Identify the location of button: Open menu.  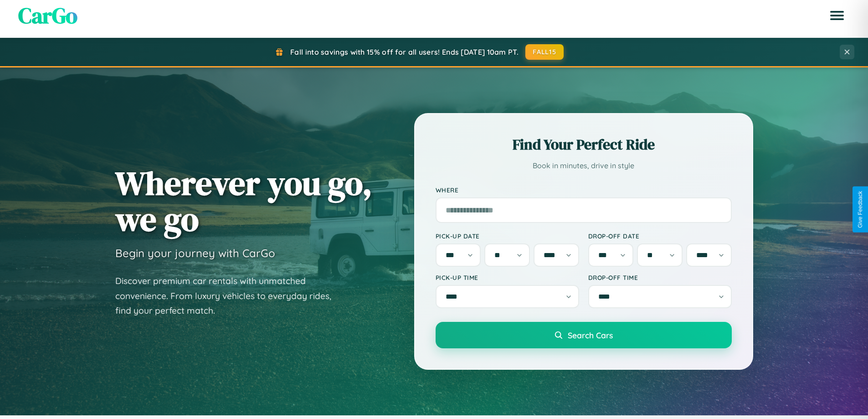
(837, 16).